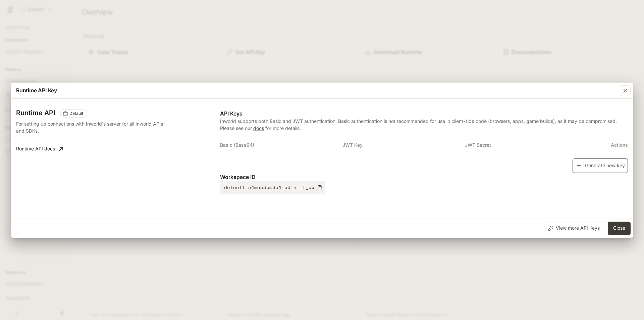 The height and width of the screenshot is (320, 644). Describe the element at coordinates (91, 127) in the screenshot. I see `p: For setting up connections with Inworld's server for all Inworld APIs and SDKs.` at that location.